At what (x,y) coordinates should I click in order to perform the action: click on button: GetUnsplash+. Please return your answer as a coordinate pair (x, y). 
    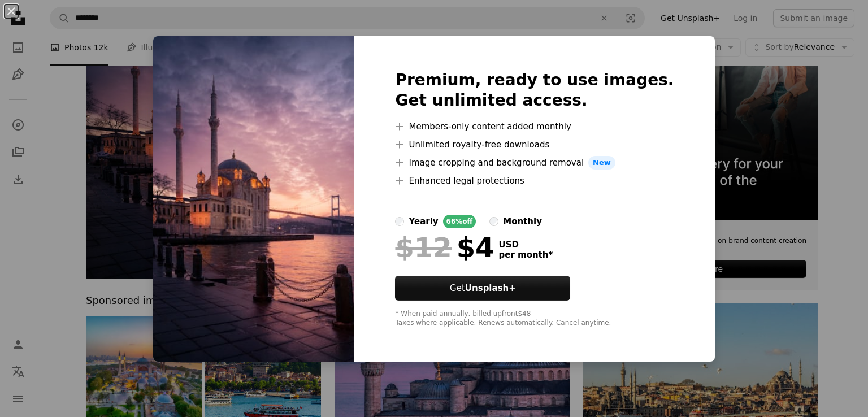
    Looking at the image, I should click on (482, 288).